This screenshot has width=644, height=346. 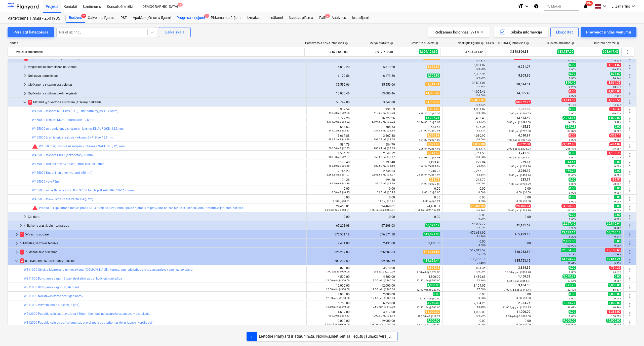 What do you see at coordinates (614, 91) in the screenshot?
I see `span: -1,000.00` at bounding box center [614, 91].